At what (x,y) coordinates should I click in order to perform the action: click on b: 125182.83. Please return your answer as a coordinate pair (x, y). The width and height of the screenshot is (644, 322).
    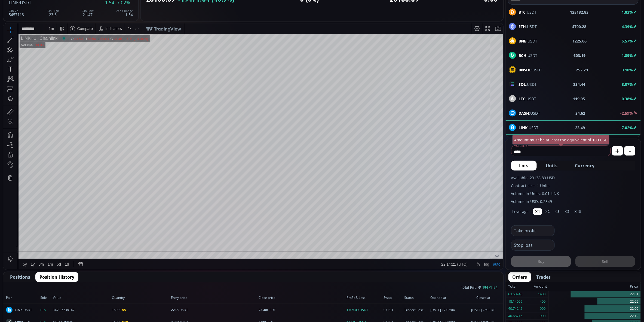
    Looking at the image, I should click on (579, 12).